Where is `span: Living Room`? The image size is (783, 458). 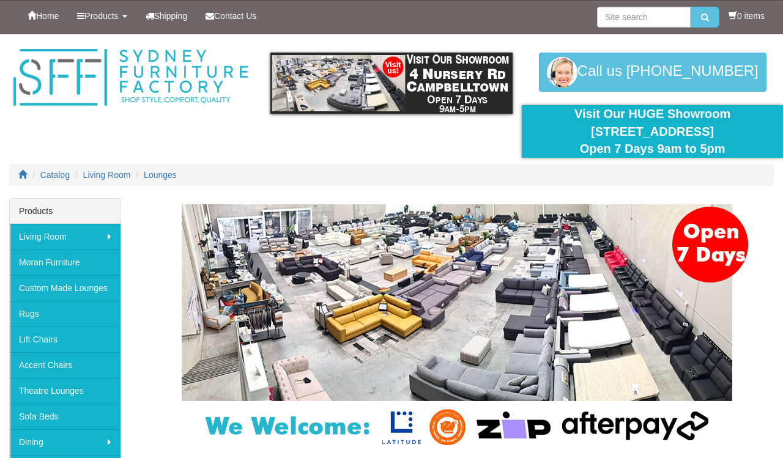
span: Living Room is located at coordinates (107, 175).